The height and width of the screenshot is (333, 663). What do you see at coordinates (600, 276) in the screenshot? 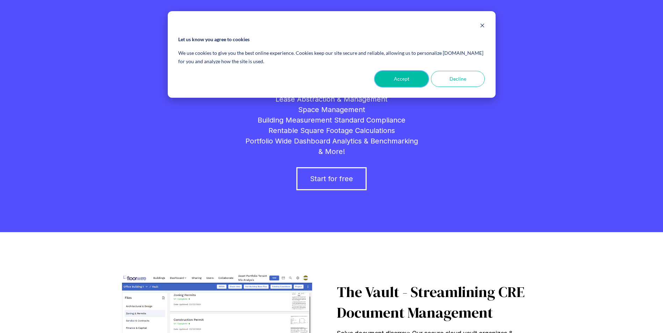
I see `div: Chat Widget` at bounding box center [600, 276].